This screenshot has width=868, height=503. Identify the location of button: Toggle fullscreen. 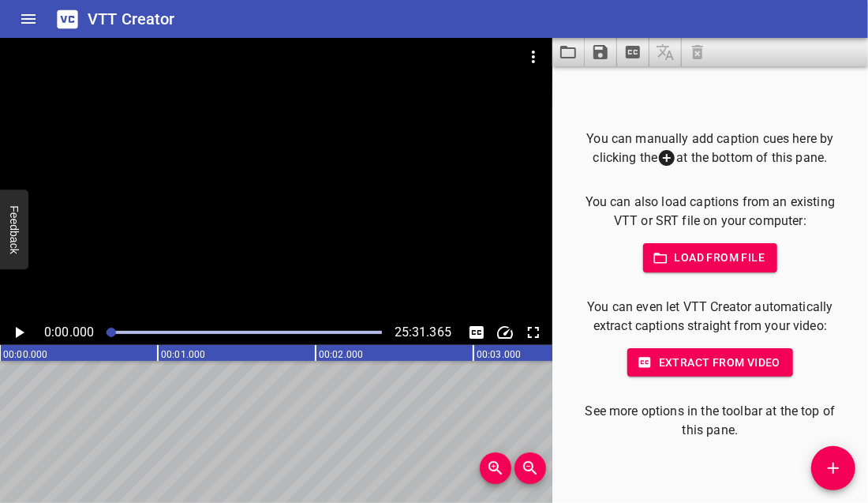
(534, 333).